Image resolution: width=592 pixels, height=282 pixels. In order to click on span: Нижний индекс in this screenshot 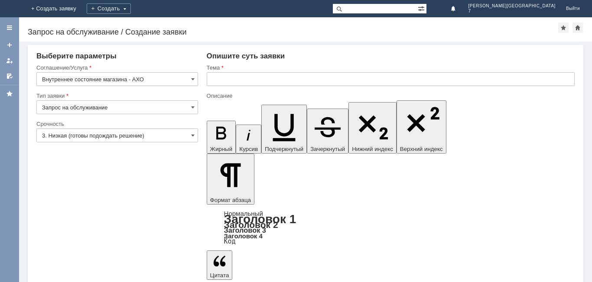, I will do `click(372, 149)`.